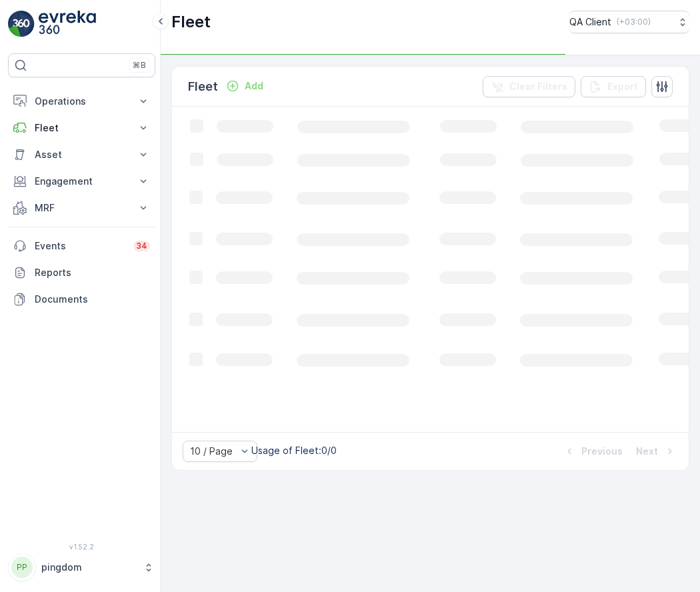 The image size is (700, 592). Describe the element at coordinates (21, 24) in the screenshot. I see `img: logo` at that location.